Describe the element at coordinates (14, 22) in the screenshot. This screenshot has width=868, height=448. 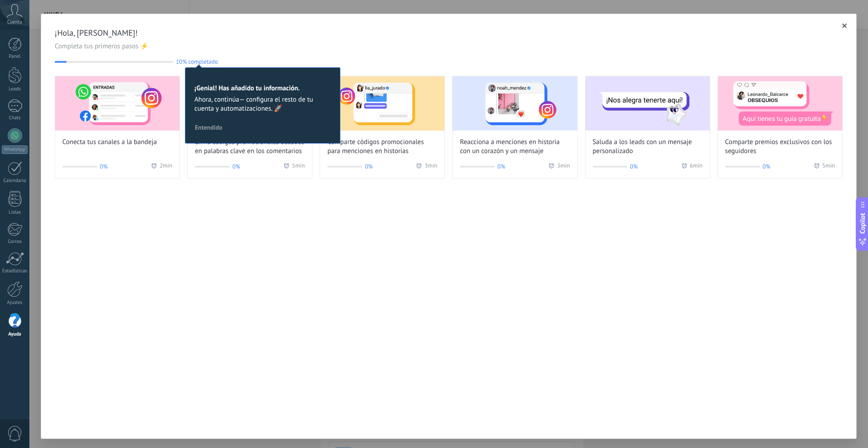
I see `span: Cuenta` at that location.